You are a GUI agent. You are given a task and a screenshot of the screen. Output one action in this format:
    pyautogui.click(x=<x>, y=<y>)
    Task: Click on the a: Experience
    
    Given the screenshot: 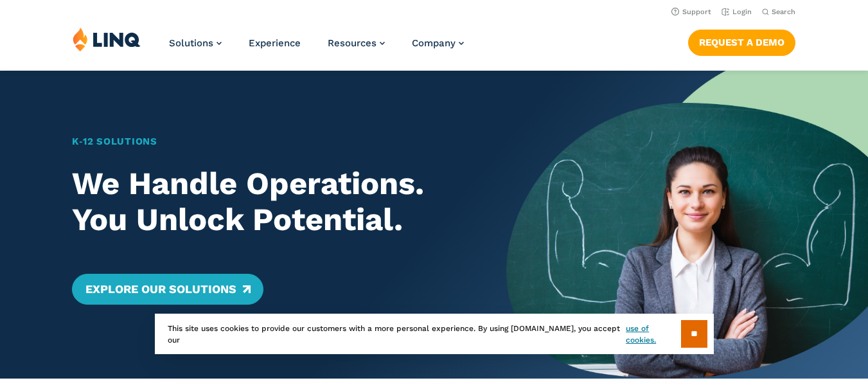 What is the action you would take?
    pyautogui.click(x=274, y=43)
    